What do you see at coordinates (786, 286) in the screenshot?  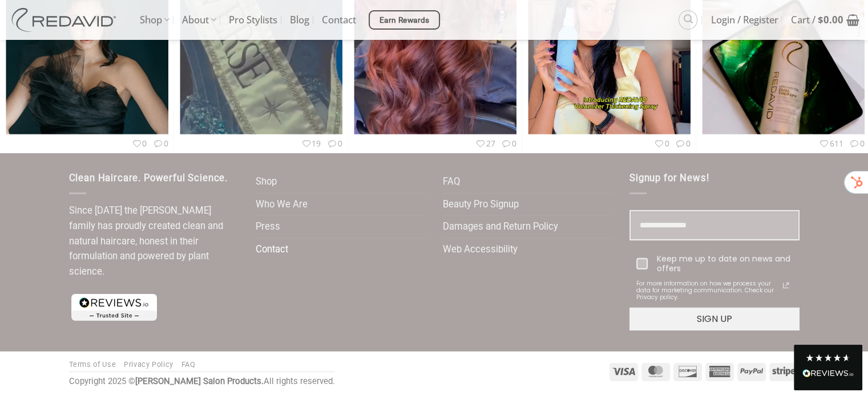 I see `svg: link icon` at bounding box center [786, 286].